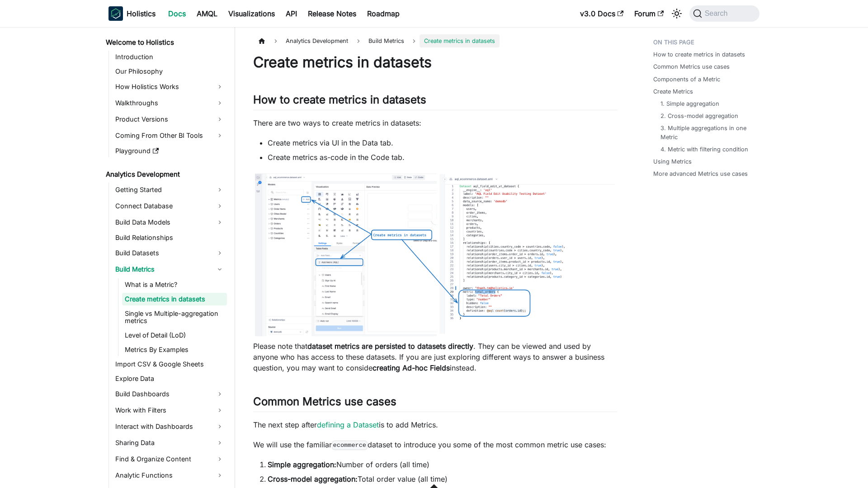 This screenshot has height=488, width=868. Describe the element at coordinates (691, 66) in the screenshot. I see `a: Common Metrics use cases` at that location.